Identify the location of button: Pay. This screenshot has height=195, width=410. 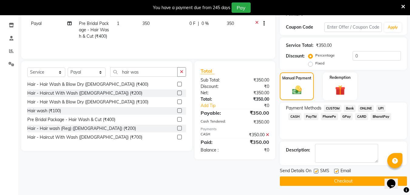
(241, 8).